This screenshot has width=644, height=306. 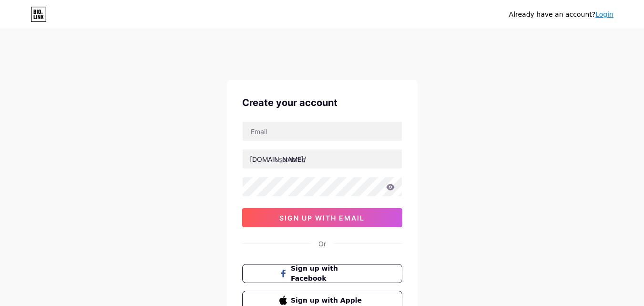 I want to click on a: Login, so click(x=604, y=14).